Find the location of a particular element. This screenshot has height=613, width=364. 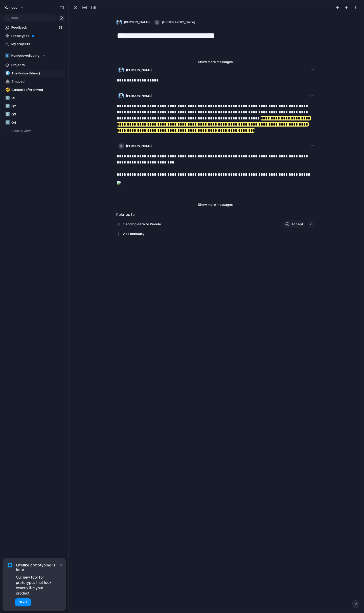

span: Q4 is located at coordinates (38, 123).